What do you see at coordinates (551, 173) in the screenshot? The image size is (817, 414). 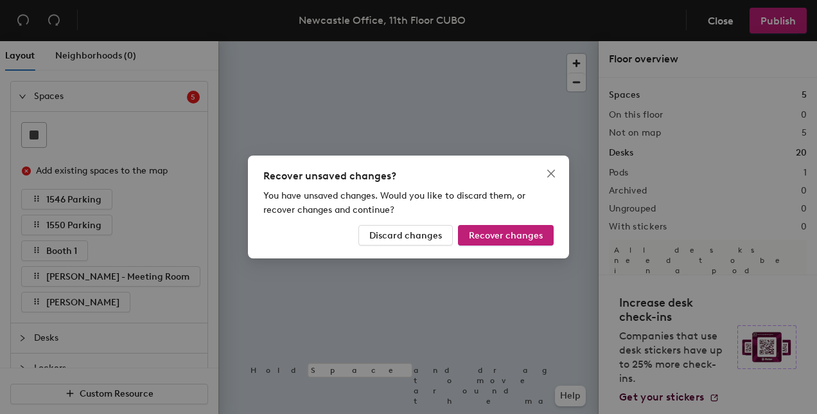 I see `span: close` at bounding box center [551, 173].